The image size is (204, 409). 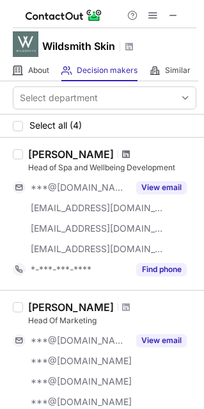 What do you see at coordinates (79, 46) in the screenshot?
I see `h1: Wildsmith Skin` at bounding box center [79, 46].